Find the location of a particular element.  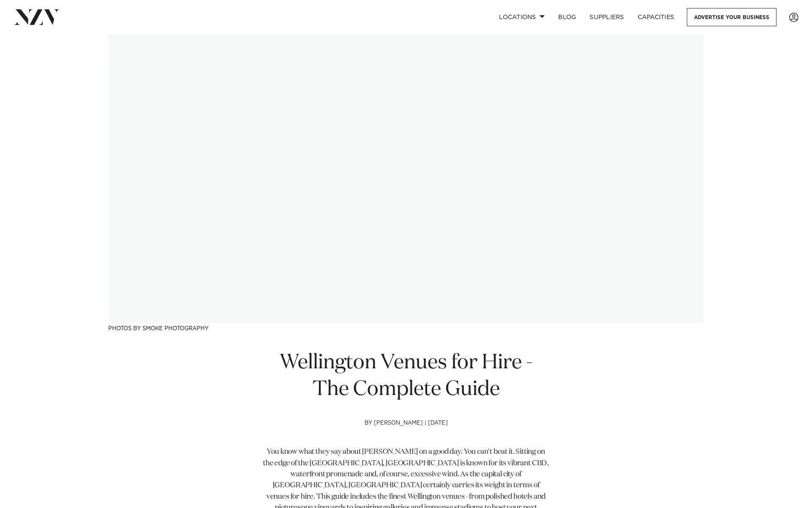

a: Photos by Smoke Photography is located at coordinates (158, 328).